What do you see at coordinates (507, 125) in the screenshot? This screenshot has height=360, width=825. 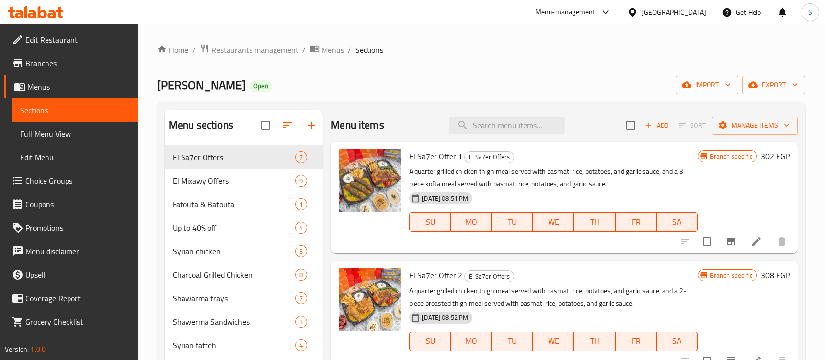 I see `input: search` at bounding box center [507, 125].